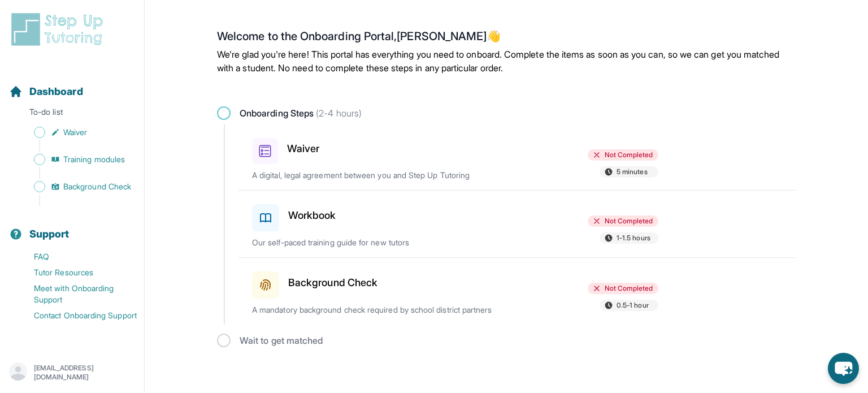  I want to click on span: (2-4 hours), so click(338, 113).